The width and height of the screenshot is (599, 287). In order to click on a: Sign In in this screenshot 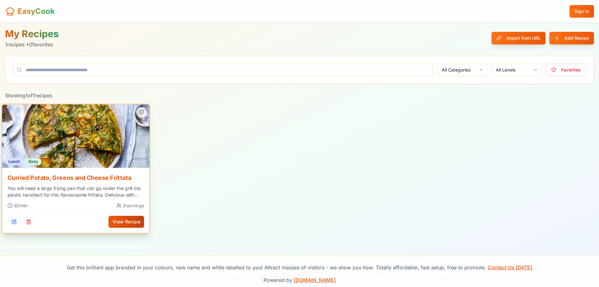, I will do `click(582, 11)`.